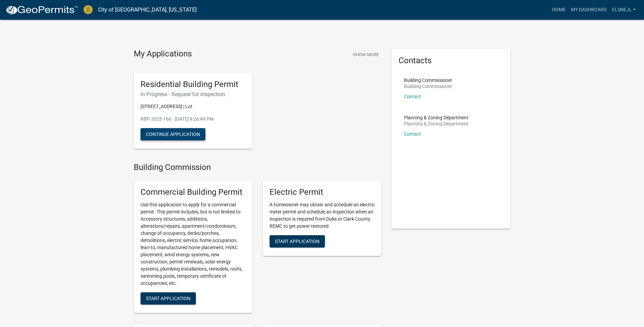  I want to click on h5: Contacts, so click(451, 61).